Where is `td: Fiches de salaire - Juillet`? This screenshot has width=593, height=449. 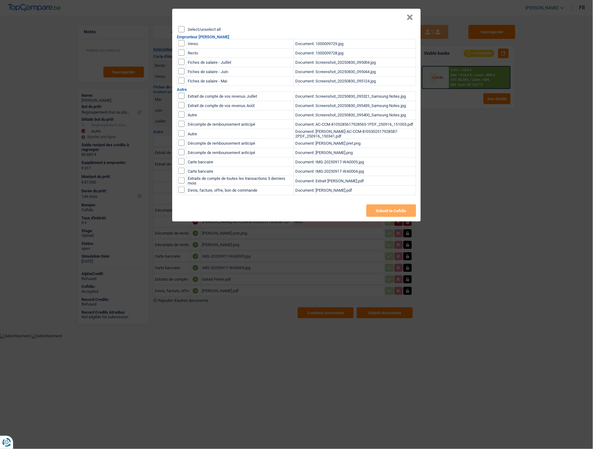 td: Fiches de salaire - Juillet is located at coordinates (240, 63).